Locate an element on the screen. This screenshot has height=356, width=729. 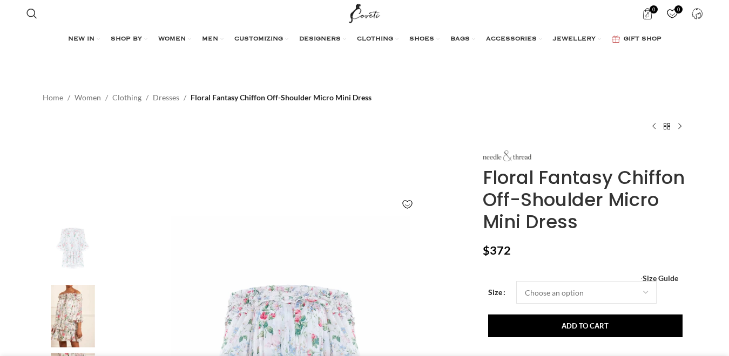
span: NEW IN is located at coordinates (81, 39).